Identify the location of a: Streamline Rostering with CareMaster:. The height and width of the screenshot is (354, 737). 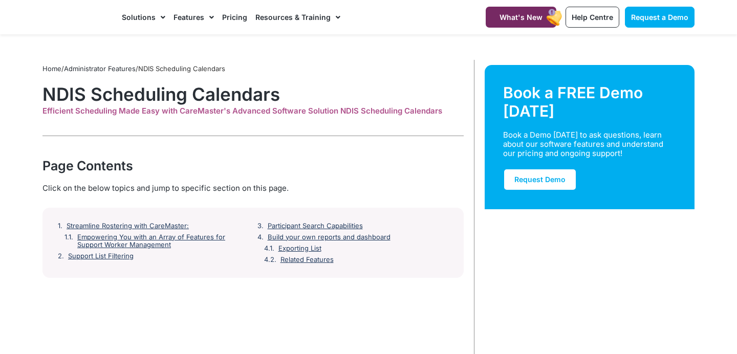
(127, 226).